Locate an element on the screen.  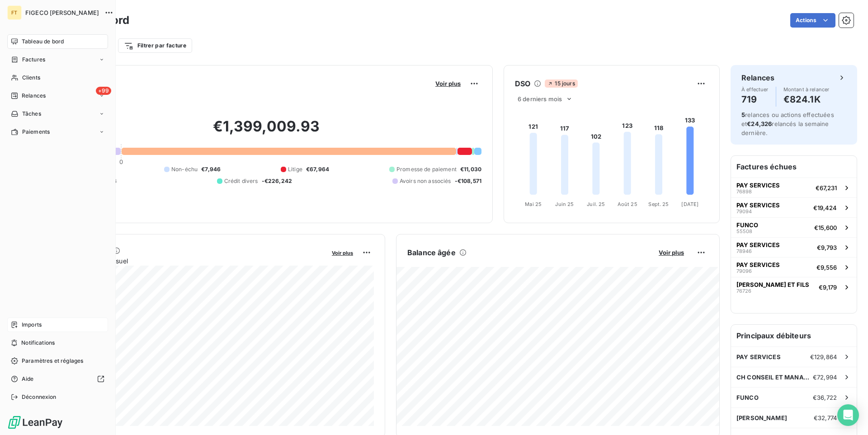
div: FT is located at coordinates (15, 13).